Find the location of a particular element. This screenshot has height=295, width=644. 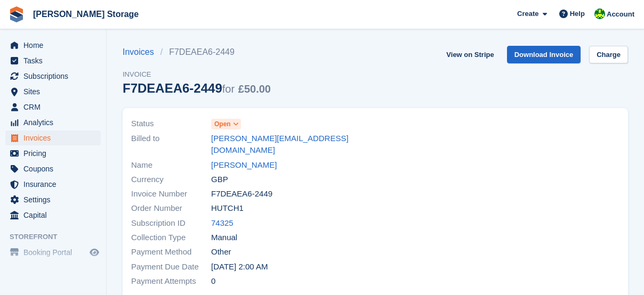

span: Currency is located at coordinates (171, 179).